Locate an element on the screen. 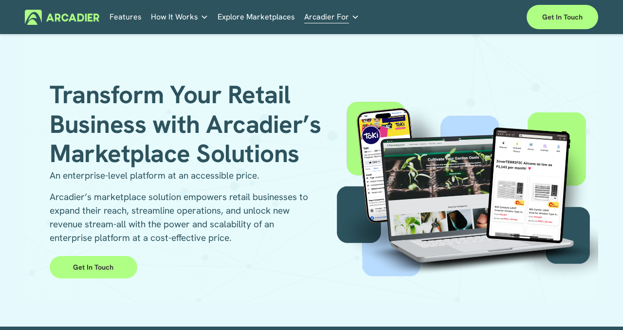  span: Arcadier For is located at coordinates (327, 17).